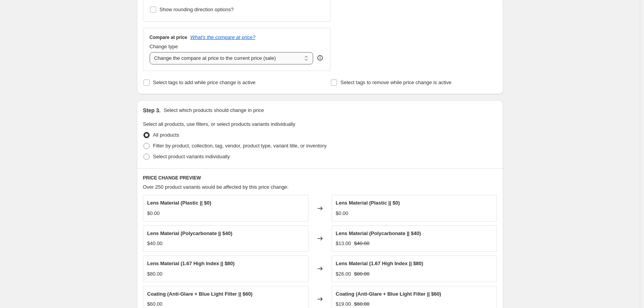 The width and height of the screenshot is (644, 308). What do you see at coordinates (169, 37) in the screenshot?
I see `h3: Compare at price` at bounding box center [169, 37].